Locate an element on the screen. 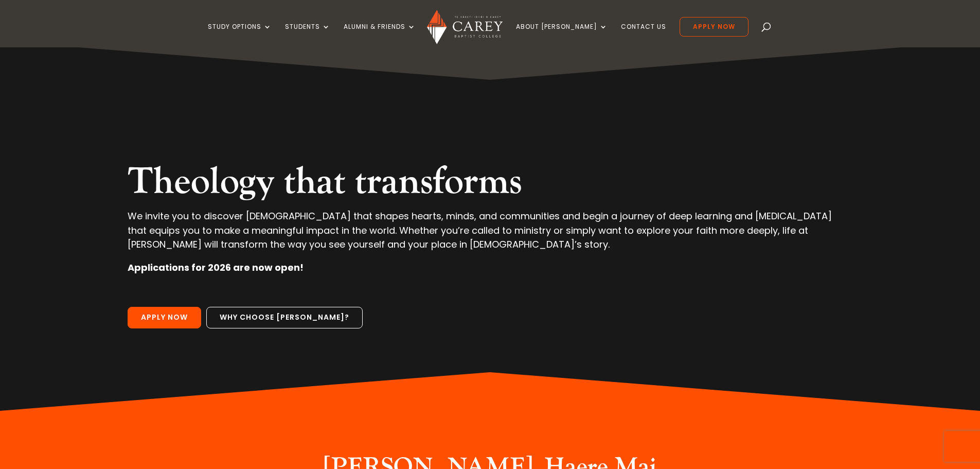 This screenshot has height=469, width=980. h2: Theology that transforms is located at coordinates (490, 185).